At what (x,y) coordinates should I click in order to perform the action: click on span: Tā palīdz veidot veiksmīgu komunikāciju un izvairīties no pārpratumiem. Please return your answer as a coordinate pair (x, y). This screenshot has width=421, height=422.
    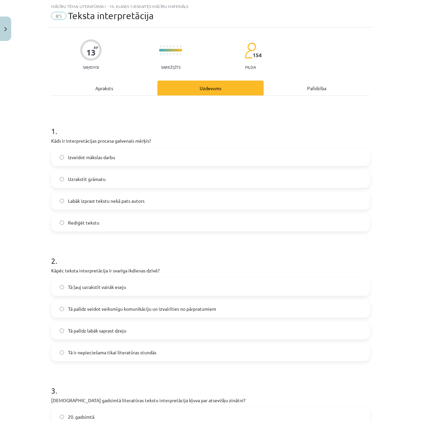
    Looking at the image, I should click on (142, 309).